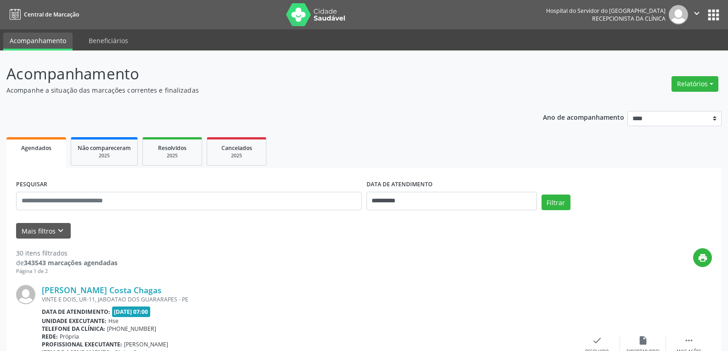 This screenshot has width=728, height=351. What do you see at coordinates (597, 341) in the screenshot?
I see `i: check` at bounding box center [597, 341].